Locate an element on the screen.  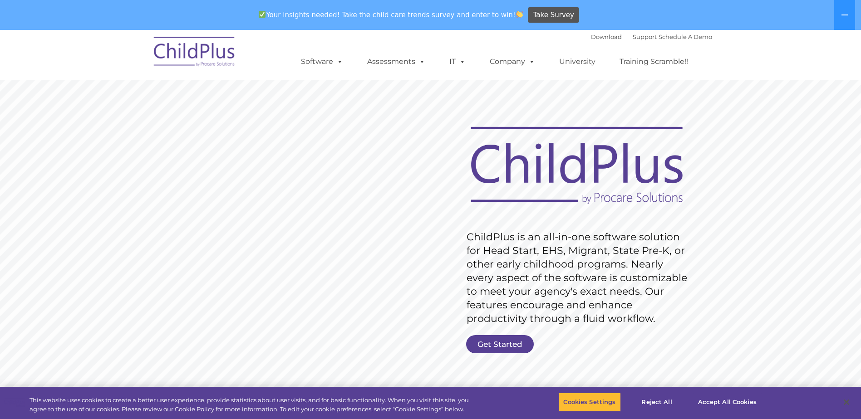
a: Training Scramble!! is located at coordinates (653, 62).